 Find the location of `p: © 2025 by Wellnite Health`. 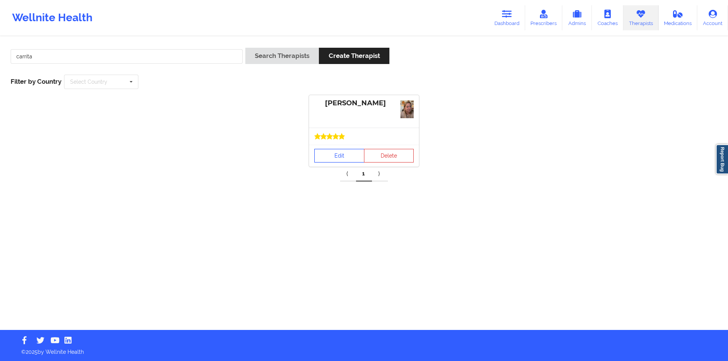

p: © 2025 by Wellnite Health is located at coordinates (364, 350).